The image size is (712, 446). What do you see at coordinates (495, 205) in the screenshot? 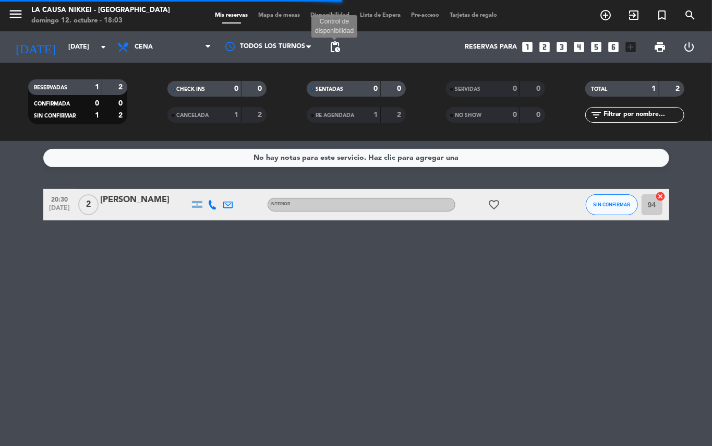
I see `i: favorite_border` at bounding box center [495, 205].